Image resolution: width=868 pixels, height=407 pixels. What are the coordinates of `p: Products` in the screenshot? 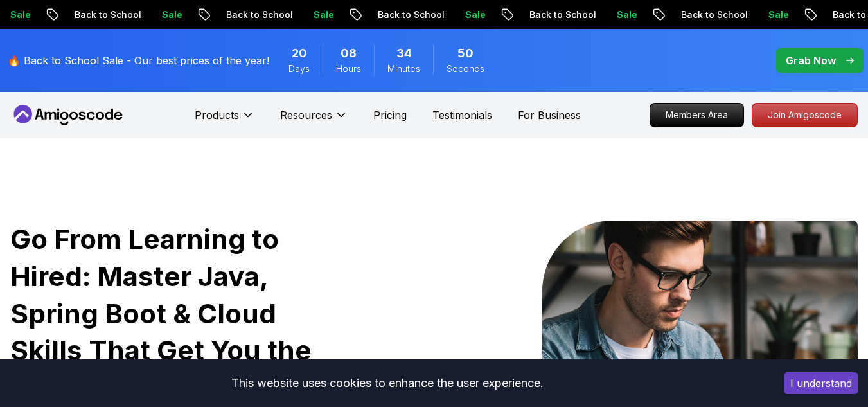 It's located at (217, 115).